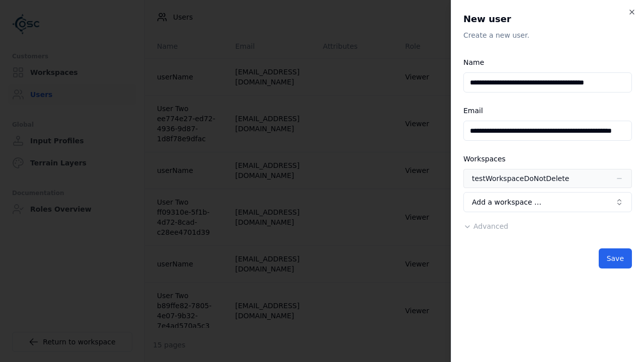 The width and height of the screenshot is (644, 362). I want to click on button: Advanced, so click(486, 226).